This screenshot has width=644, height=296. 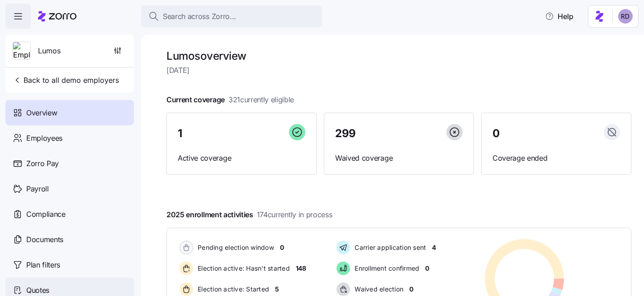 What do you see at coordinates (399, 56) in the screenshot?
I see `h1: Lumos overview` at bounding box center [399, 56].